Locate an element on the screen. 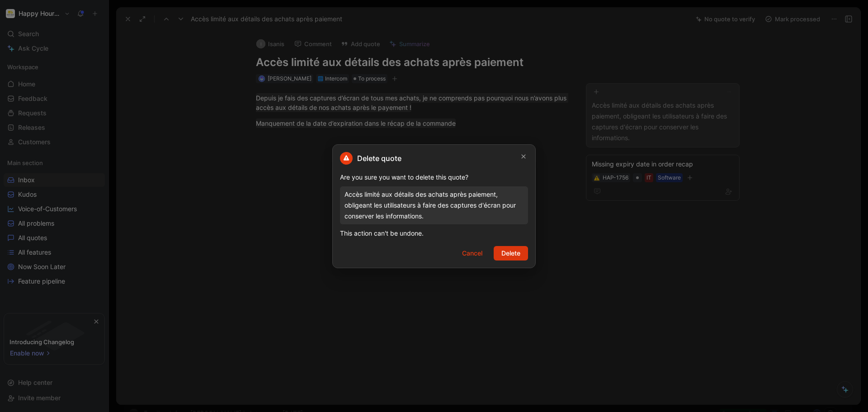 This screenshot has width=868, height=412. span: Cancel is located at coordinates (472, 253).